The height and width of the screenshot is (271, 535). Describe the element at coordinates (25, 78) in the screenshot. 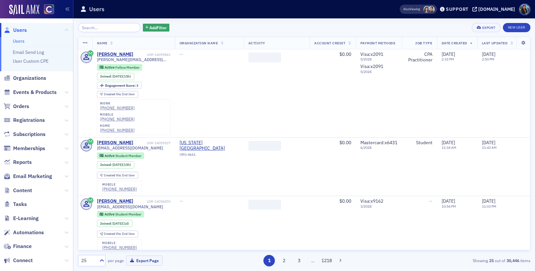

I see `a: Organizations` at that location.